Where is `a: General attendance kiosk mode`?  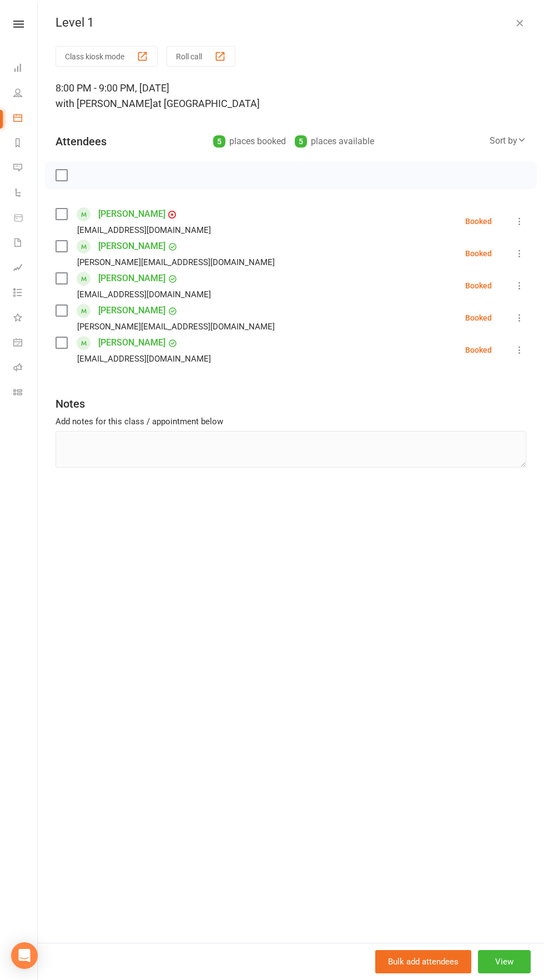 a: General attendance kiosk mode is located at coordinates (25, 344).